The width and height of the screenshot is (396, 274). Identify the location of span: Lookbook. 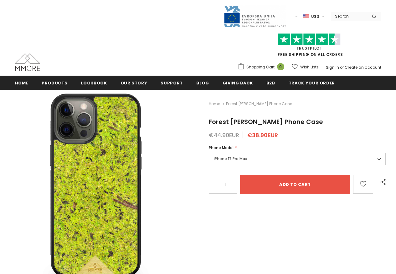
(94, 83).